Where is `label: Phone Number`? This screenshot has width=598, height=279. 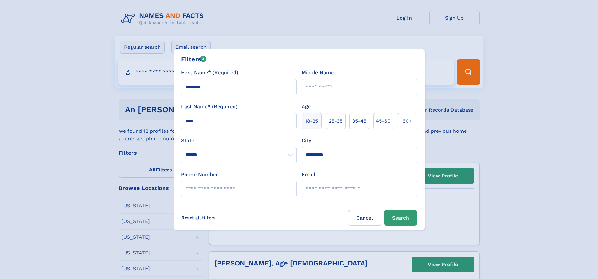
label: Phone Number is located at coordinates (199, 174).